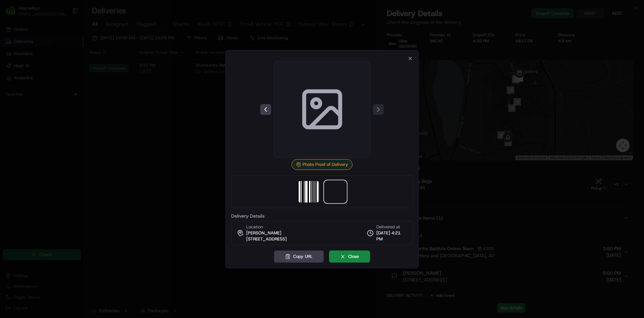  I want to click on button: Close, so click(350, 257).